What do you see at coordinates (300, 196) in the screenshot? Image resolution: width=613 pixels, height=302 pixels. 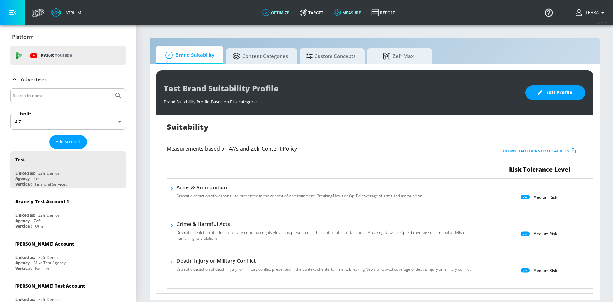 I see `p: Dramatic depiction of weapons use presented in the context of entertainment. Breaking News or Op–...` at bounding box center [300, 196].